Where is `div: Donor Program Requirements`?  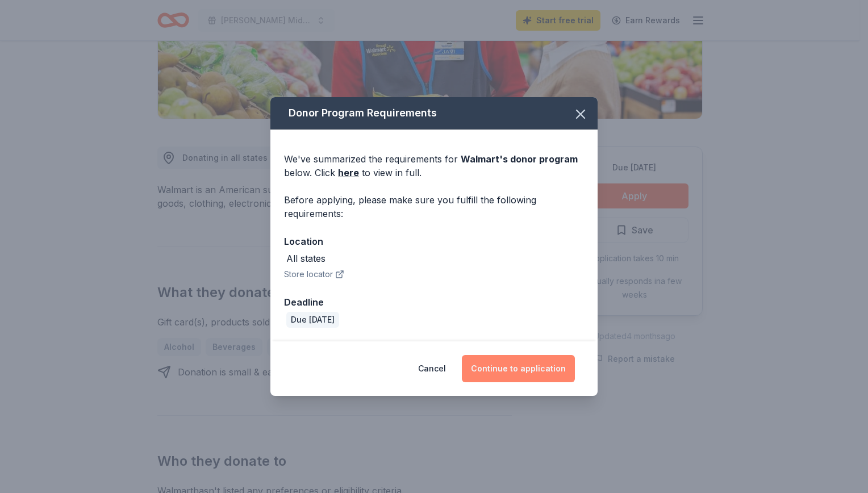 div: Donor Program Requirements is located at coordinates (434, 113).